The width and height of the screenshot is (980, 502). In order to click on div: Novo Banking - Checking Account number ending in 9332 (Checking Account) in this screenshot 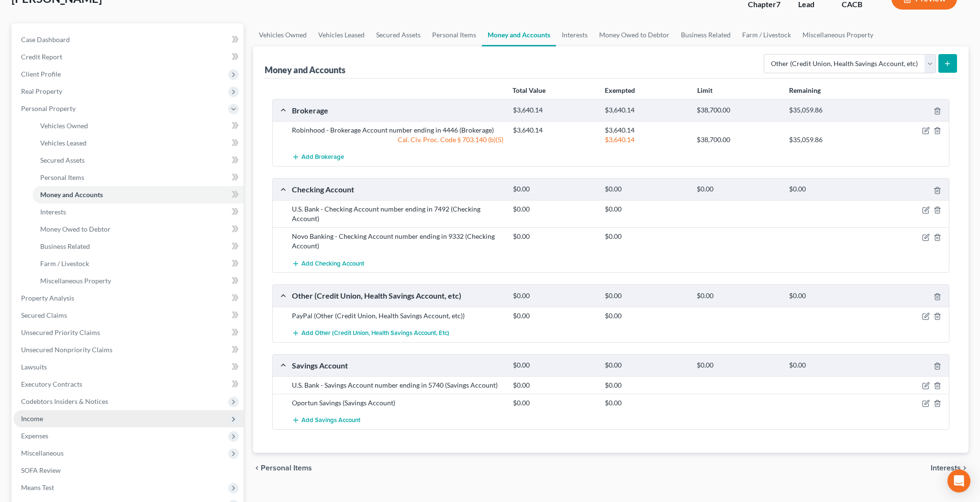, I will do `click(398, 241)`.